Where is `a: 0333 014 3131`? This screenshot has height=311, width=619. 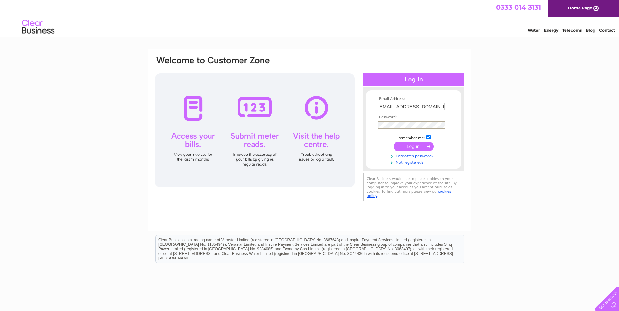 a: 0333 014 3131 is located at coordinates (518, 7).